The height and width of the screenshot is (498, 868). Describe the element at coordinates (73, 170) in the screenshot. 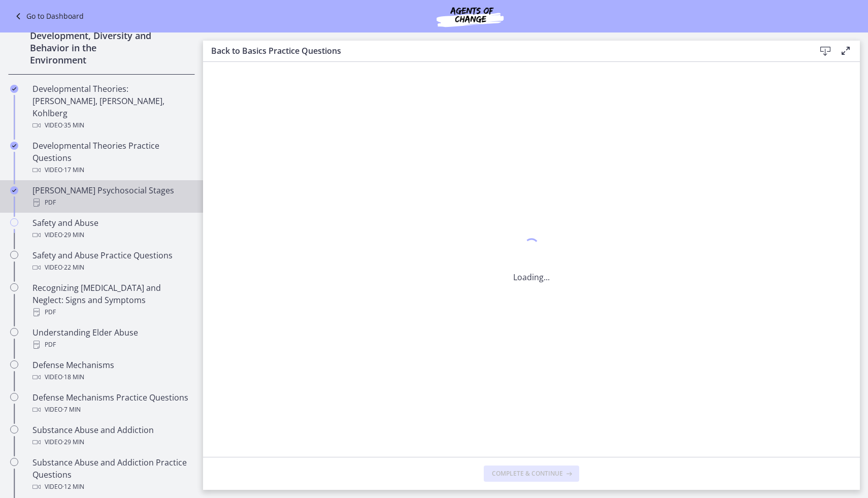

I see `span: · 17 min` at that location.